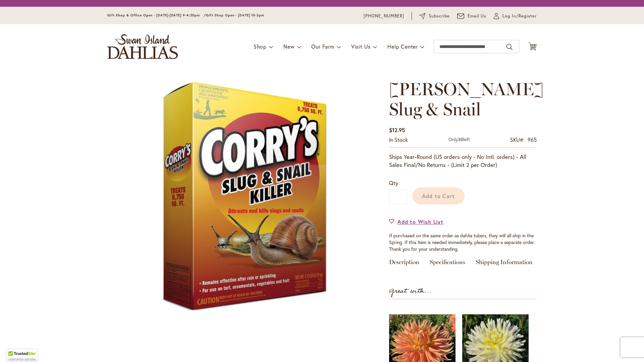 The image size is (644, 362). What do you see at coordinates (463, 264) in the screenshot?
I see `div: Detailed Product Info` at bounding box center [463, 264].